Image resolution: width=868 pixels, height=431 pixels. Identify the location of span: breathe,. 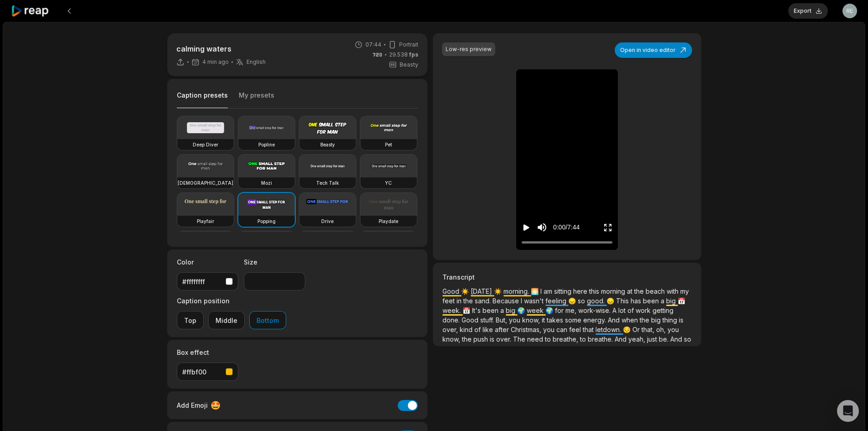
(566, 339).